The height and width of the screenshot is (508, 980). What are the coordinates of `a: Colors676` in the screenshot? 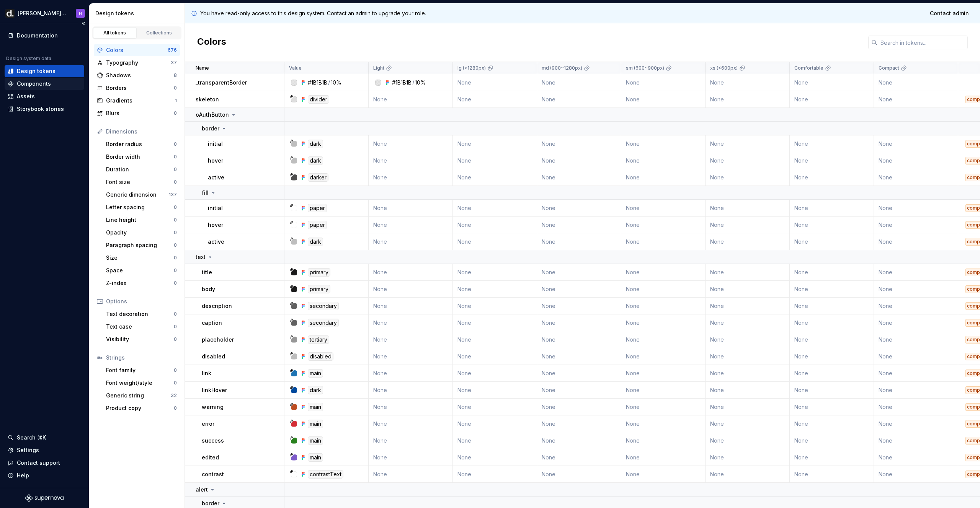 It's located at (137, 50).